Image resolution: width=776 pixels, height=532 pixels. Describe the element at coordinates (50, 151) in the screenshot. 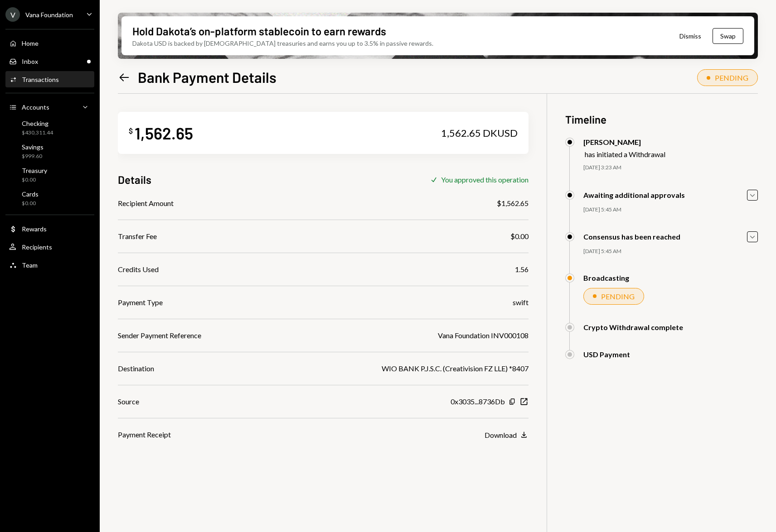

I see `a: Savings$999.60` at that location.